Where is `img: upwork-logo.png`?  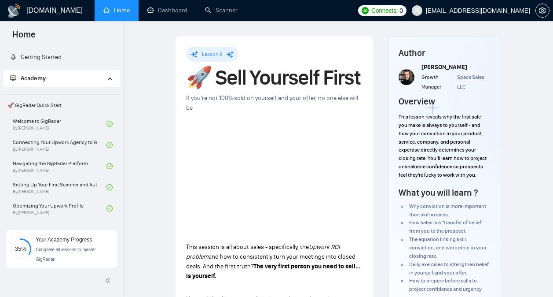 img: upwork-logo.png is located at coordinates (365, 11).